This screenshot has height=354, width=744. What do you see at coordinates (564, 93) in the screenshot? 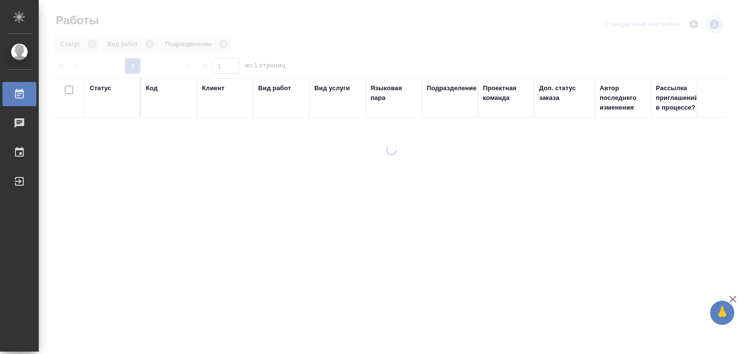
I see `div: Доп. статус заказа` at bounding box center [564, 93].